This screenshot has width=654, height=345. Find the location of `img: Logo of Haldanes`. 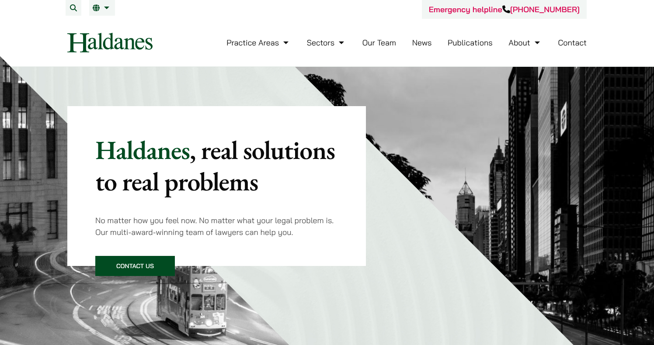

img: Logo of Haldanes is located at coordinates (110, 42).